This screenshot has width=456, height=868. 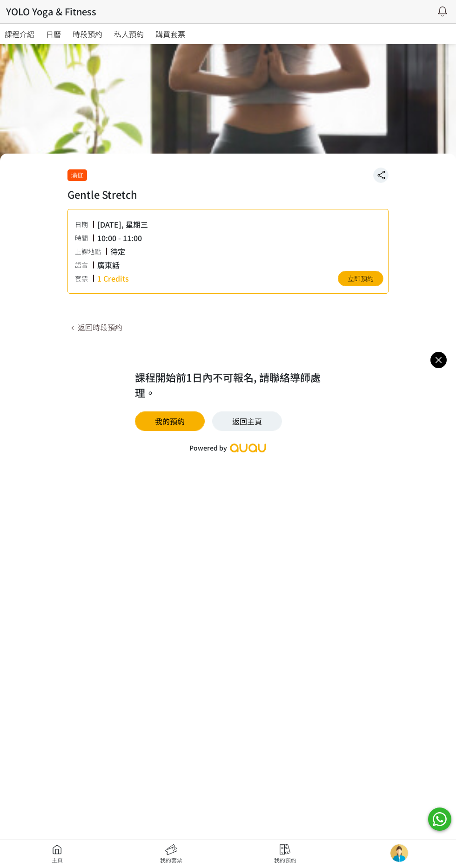 What do you see at coordinates (77, 175) in the screenshot?
I see `div: 瑜伽` at bounding box center [77, 175].